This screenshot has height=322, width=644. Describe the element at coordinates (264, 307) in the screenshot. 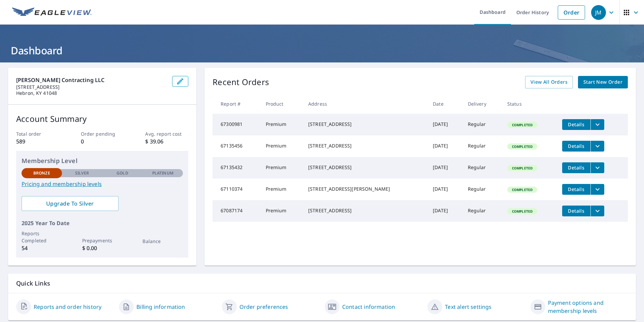

I see `a: Order preferences` at that location.